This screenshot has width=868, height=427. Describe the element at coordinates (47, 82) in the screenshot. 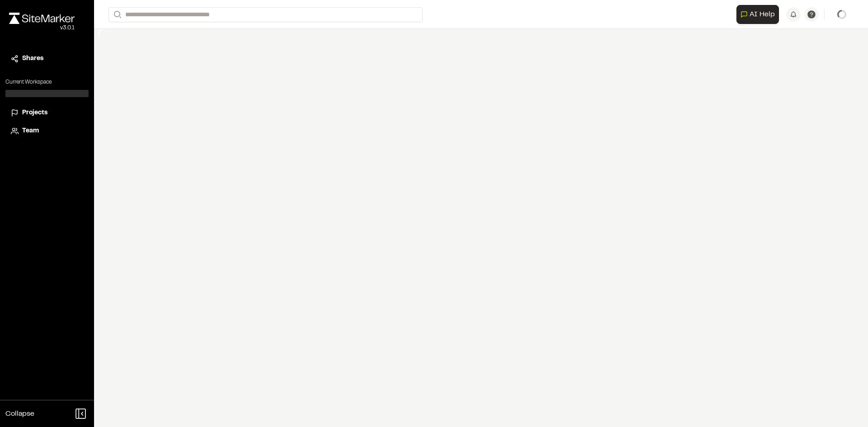

I see `p: Current Workspace` at that location.